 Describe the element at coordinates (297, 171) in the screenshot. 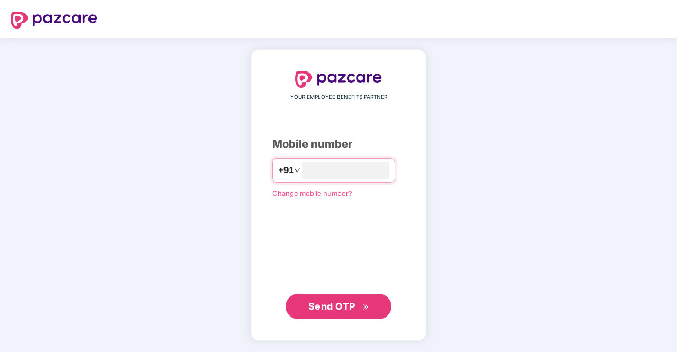

I see `span: down` at that location.